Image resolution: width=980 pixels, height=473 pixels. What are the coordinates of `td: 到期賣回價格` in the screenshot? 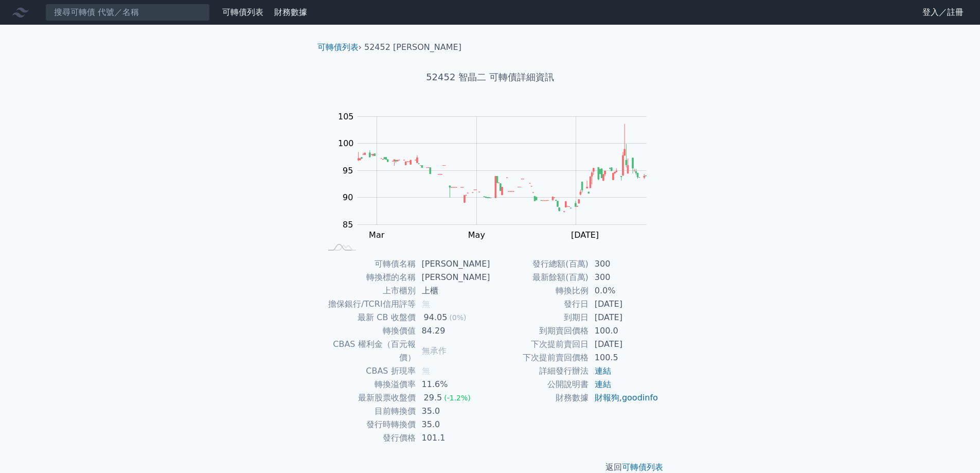 It's located at (539, 331).